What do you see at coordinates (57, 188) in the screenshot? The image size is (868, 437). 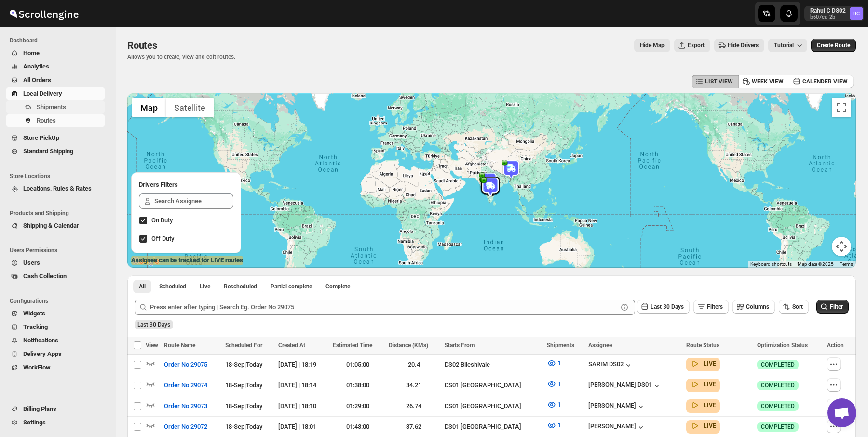 I see `span: Locations, Rules & Rates` at bounding box center [57, 188].